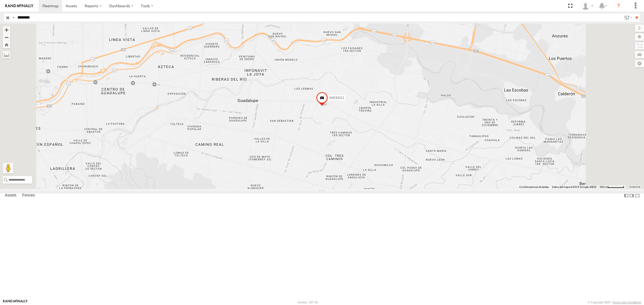 Image resolution: width=644 pixels, height=305 pixels. I want to click on span: 500 m, so click(604, 187).